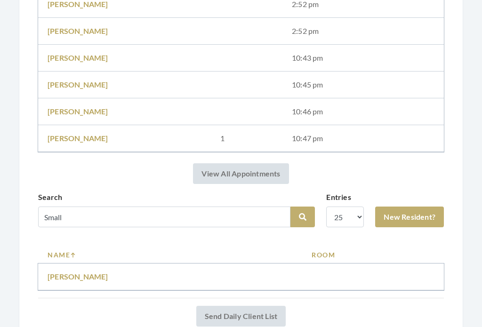  What do you see at coordinates (50, 197) in the screenshot?
I see `label: Search` at bounding box center [50, 197].